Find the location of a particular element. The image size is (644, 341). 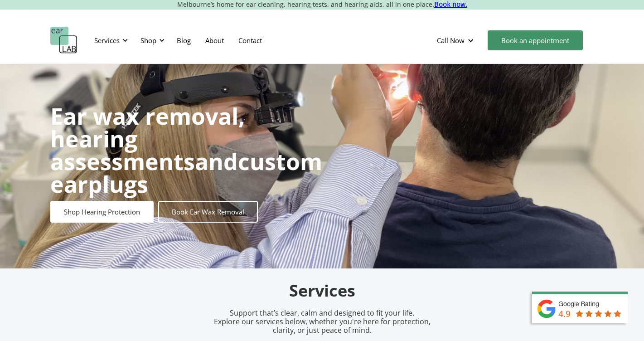

strong: custom earplugs is located at coordinates (186, 173).